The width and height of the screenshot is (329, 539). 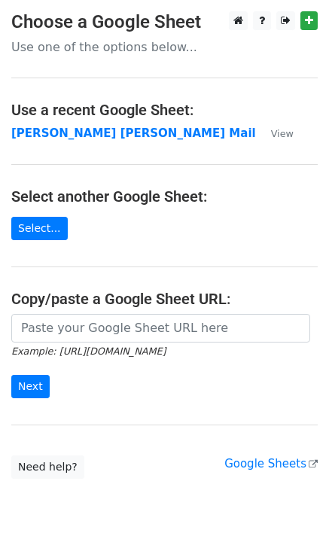 I want to click on a: Google Sheets, so click(x=271, y=464).